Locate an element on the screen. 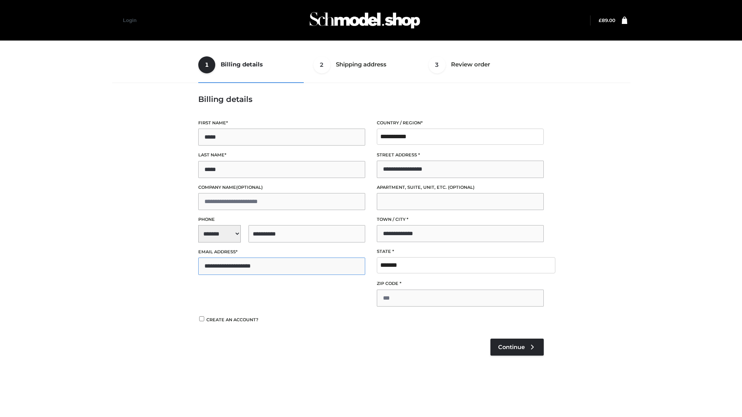  span: Continue is located at coordinates (511, 347).